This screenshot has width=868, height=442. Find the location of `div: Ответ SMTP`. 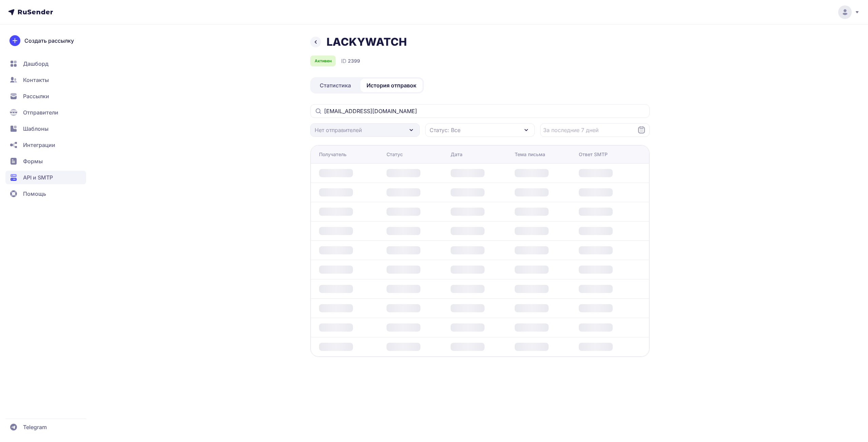

div: Ответ SMTP is located at coordinates (593, 154).